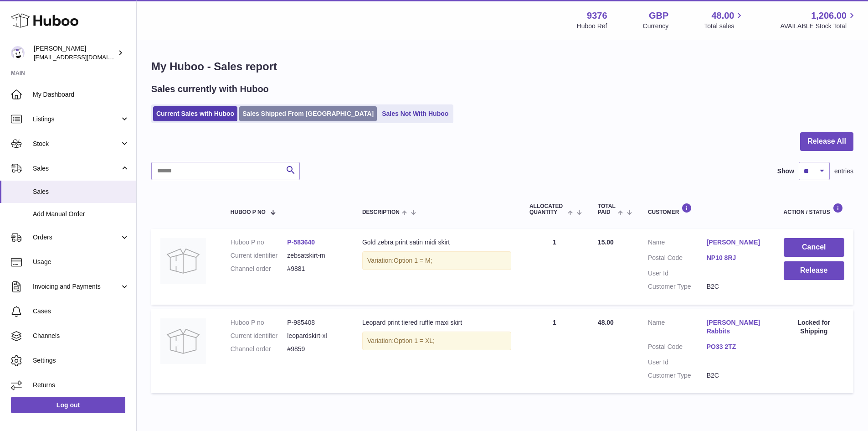 The image size is (868, 431). I want to click on a: 1,206.00 AVAILABLE Stock Total, so click(818, 20).